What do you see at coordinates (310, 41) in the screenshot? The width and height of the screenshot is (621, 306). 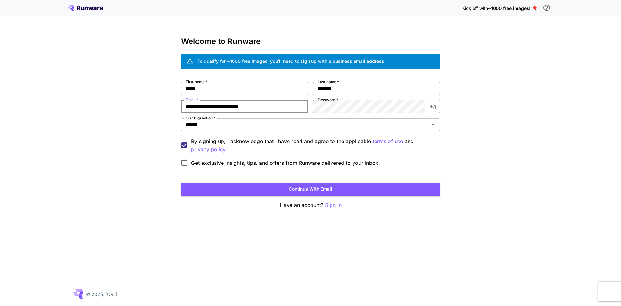 I see `h3: Welcome to Runware` at bounding box center [310, 41].